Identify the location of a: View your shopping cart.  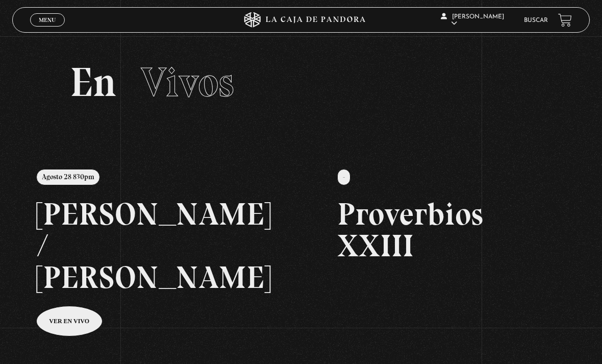
(565, 20).